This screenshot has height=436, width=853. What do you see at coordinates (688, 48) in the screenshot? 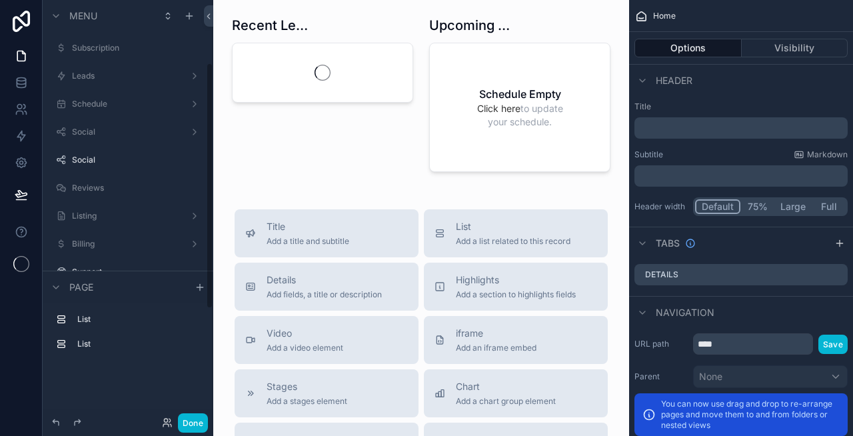
I see `button: Options` at bounding box center [688, 48].